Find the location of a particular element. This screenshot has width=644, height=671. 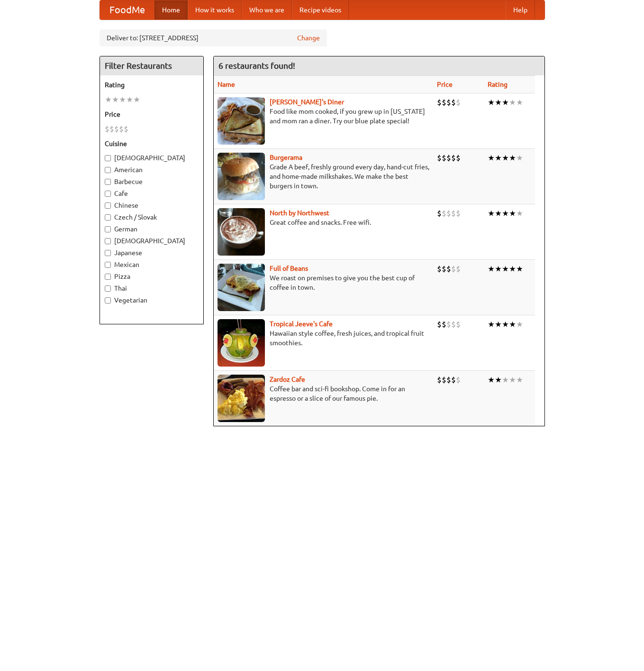

b: Burgerama is located at coordinates (285, 158).